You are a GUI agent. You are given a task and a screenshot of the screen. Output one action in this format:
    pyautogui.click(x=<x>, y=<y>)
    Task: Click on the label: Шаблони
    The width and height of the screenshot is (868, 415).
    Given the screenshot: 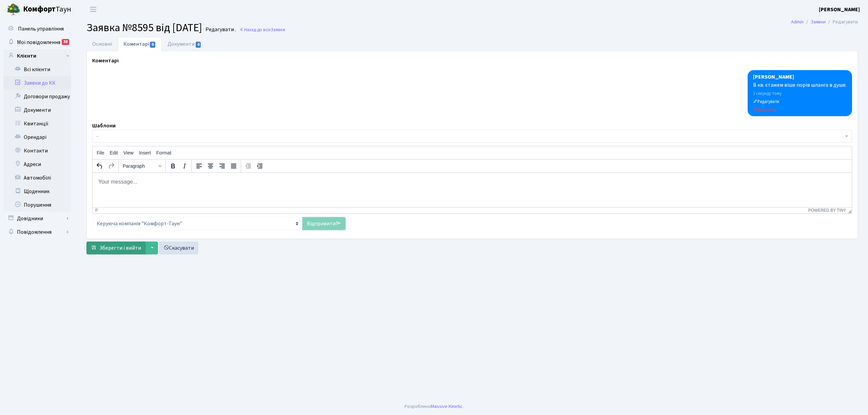 What is the action you would take?
    pyautogui.click(x=104, y=125)
    